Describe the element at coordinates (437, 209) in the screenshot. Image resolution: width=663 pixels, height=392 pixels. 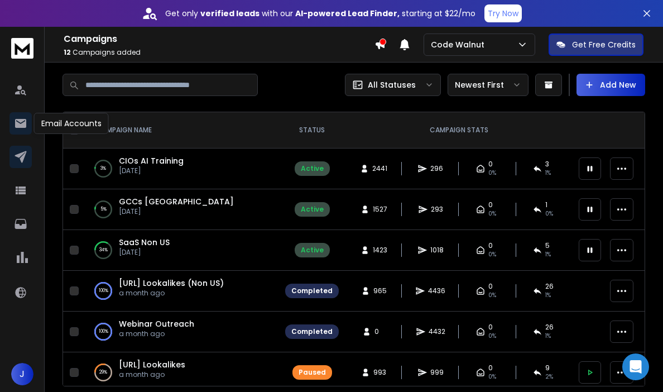
I see `span: 293` at that location.